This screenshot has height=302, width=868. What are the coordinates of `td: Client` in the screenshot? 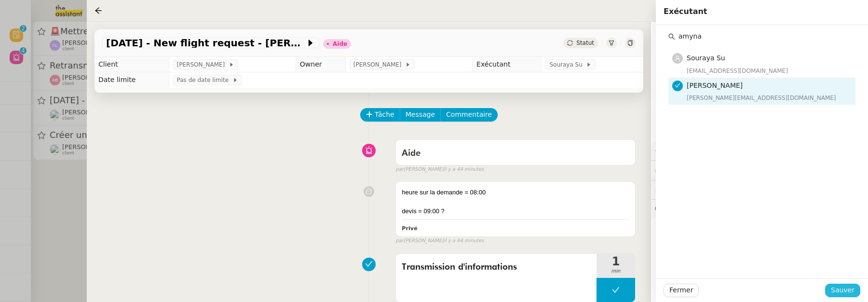 It's located at (132, 64).